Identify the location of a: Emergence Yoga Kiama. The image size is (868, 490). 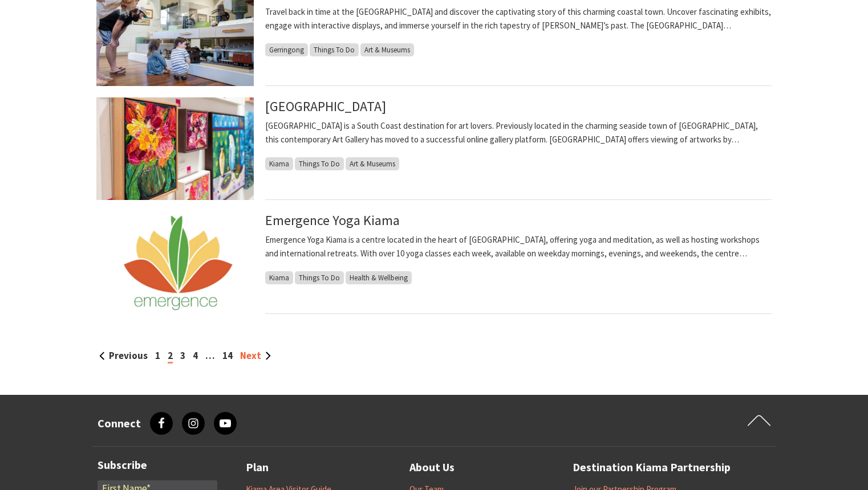
(333, 220).